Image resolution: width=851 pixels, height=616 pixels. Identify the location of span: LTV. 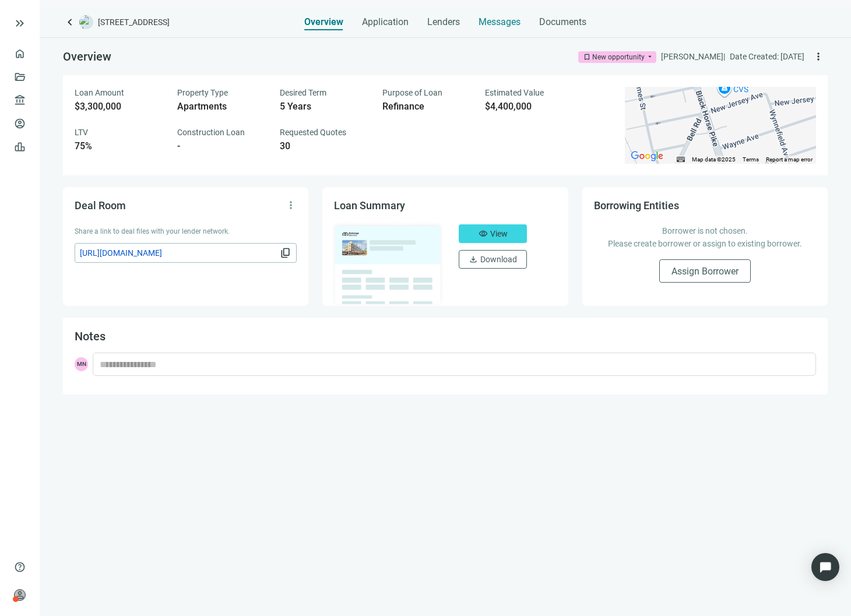
(81, 132).